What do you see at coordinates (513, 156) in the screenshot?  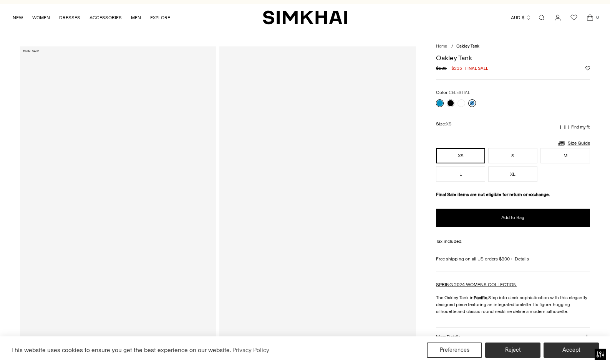 I see `button: S` at bounding box center [513, 156].